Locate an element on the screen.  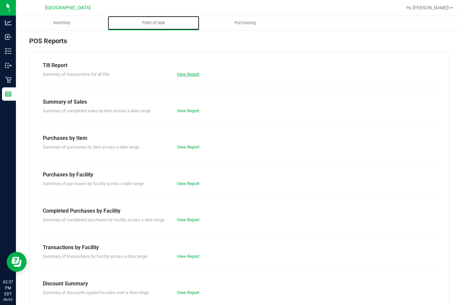
inline-svg: Outbound is located at coordinates (8, 65).